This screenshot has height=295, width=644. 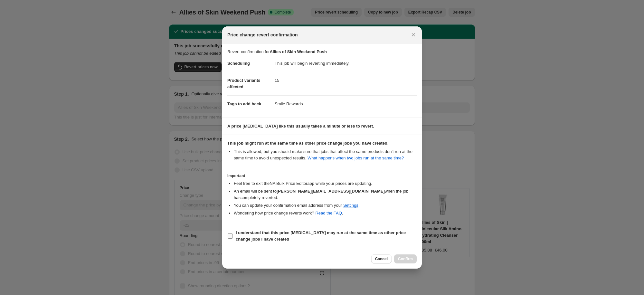 What do you see at coordinates (244, 83) in the screenshot?
I see `span: Product variants affected` at bounding box center [244, 83].